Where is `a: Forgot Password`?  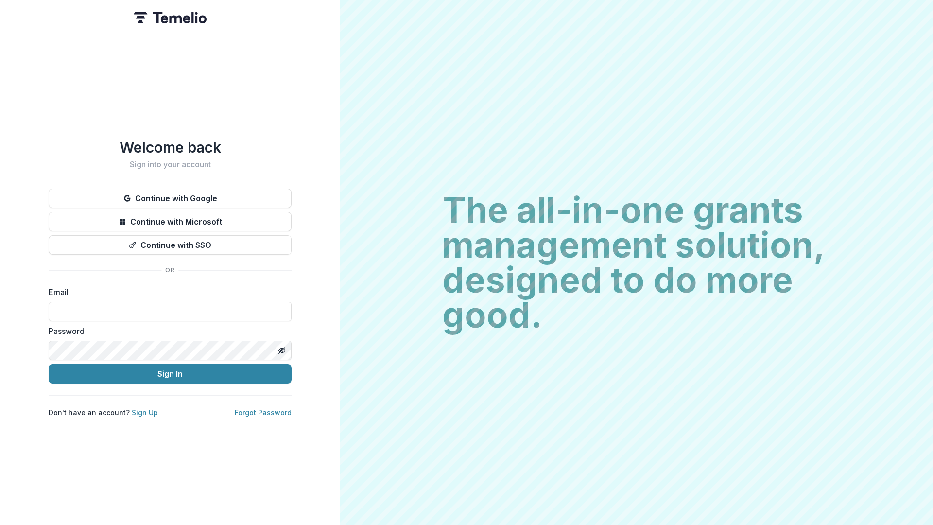
a: Forgot Password is located at coordinates (263, 412).